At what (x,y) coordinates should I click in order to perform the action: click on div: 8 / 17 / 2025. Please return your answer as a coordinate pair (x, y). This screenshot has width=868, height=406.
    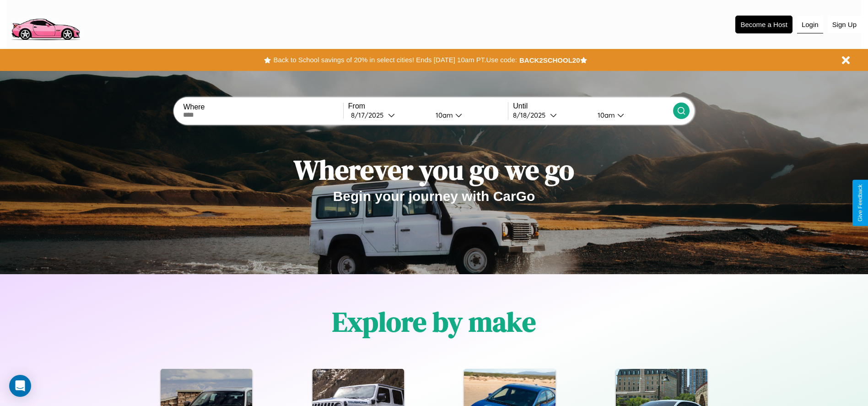
    Looking at the image, I should click on (369, 115).